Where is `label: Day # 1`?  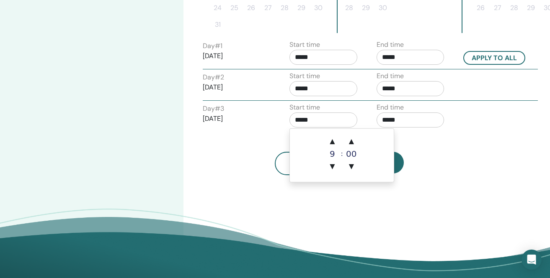 label: Day # 1 is located at coordinates (212, 46).